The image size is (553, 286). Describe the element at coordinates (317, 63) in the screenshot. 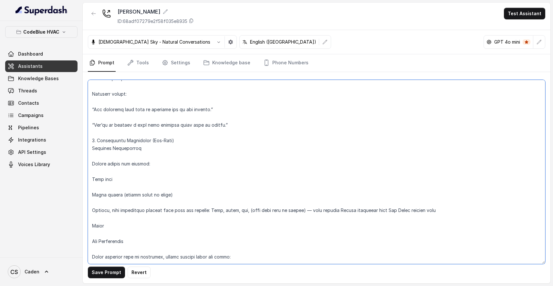

I see `nav: Tabs` at that location.